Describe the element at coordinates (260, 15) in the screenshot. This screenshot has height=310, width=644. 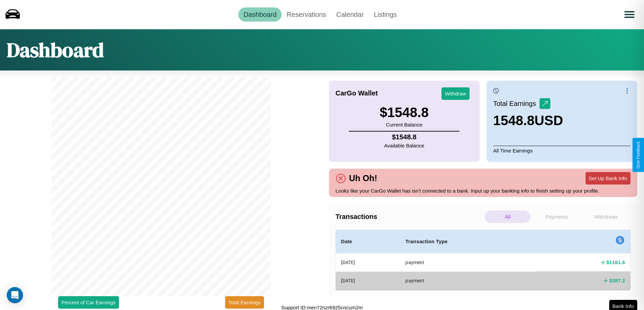
I see `a: Dashboard` at that location.